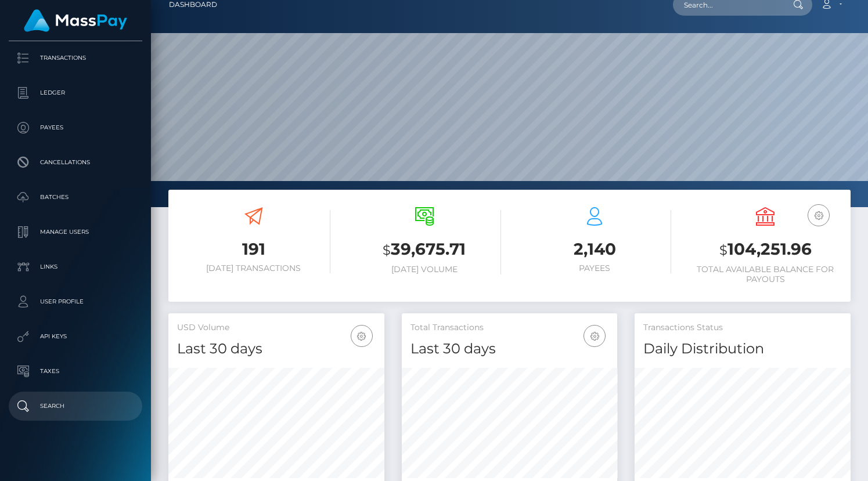 The height and width of the screenshot is (481, 868). Describe the element at coordinates (765, 274) in the screenshot. I see `h6: Total Available Balance for Payouts` at that location.